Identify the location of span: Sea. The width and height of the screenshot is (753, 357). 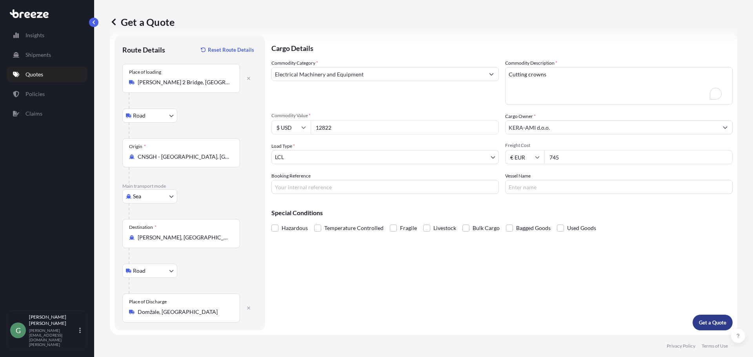
(137, 196).